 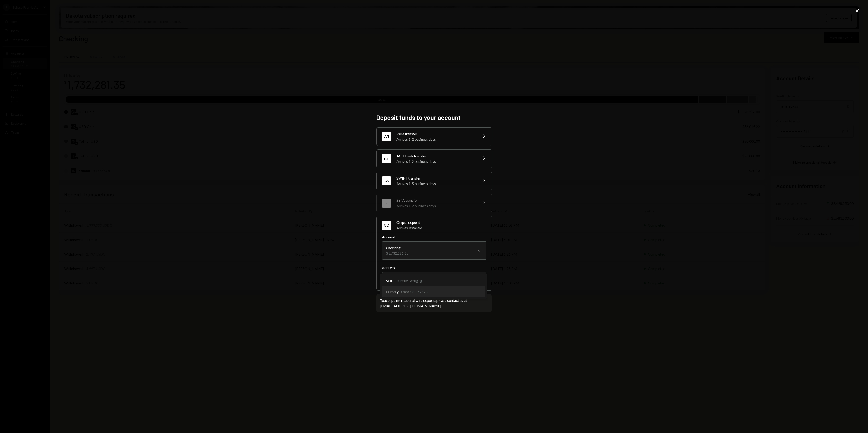 I want to click on span: SOL, so click(x=389, y=281).